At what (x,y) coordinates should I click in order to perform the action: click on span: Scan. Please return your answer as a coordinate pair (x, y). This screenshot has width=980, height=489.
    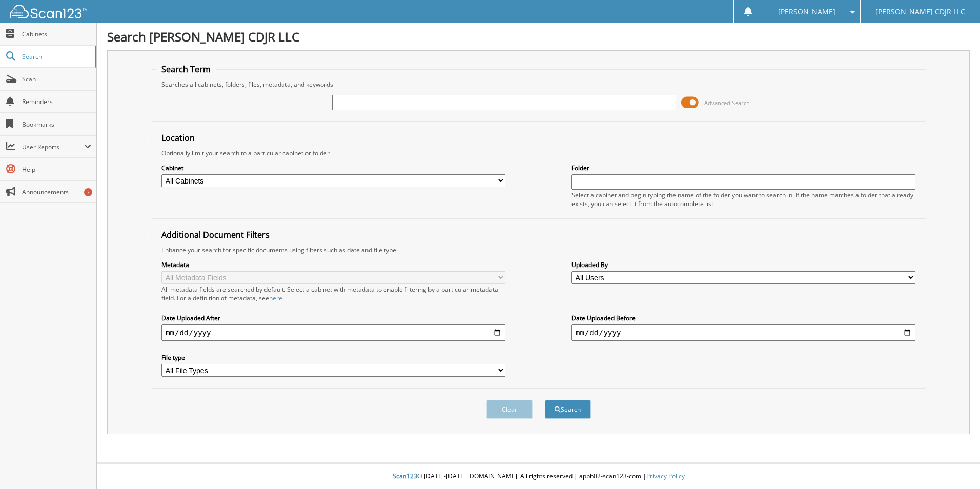
    Looking at the image, I should click on (56, 79).